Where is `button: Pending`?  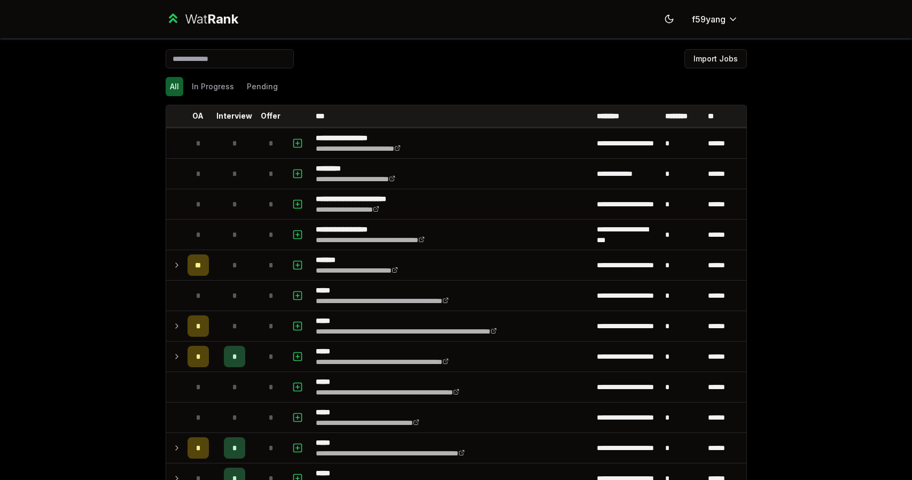 button: Pending is located at coordinates (262, 87).